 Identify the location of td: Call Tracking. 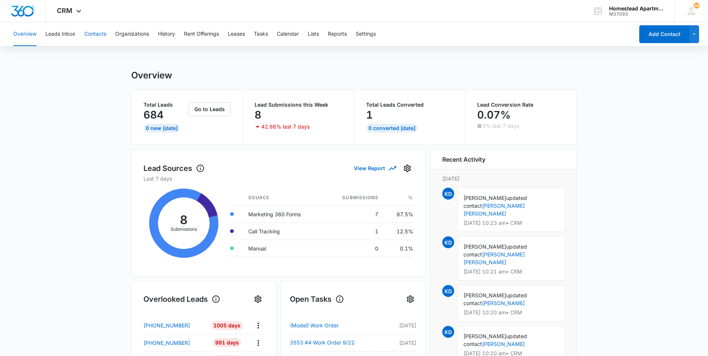
(283, 231).